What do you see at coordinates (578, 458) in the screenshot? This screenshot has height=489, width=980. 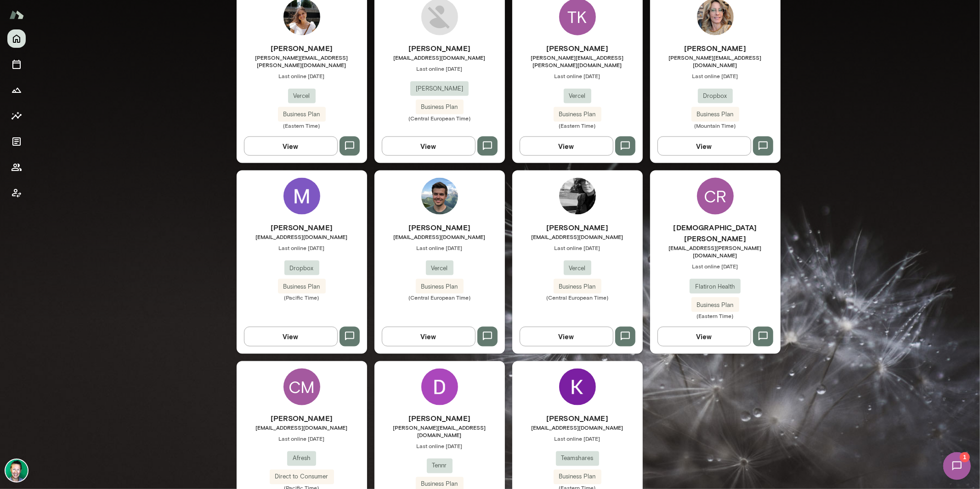 I see `span: Teamshares` at bounding box center [578, 458].